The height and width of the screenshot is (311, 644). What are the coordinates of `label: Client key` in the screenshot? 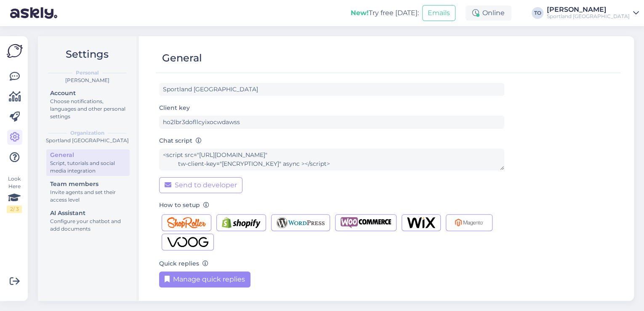 It's located at (174, 108).